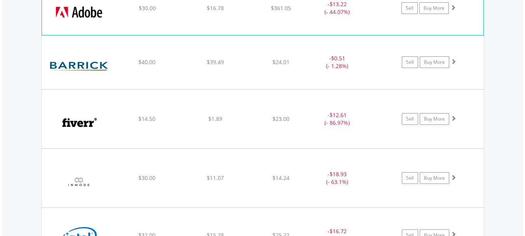  I want to click on span: $14.50, so click(147, 119).